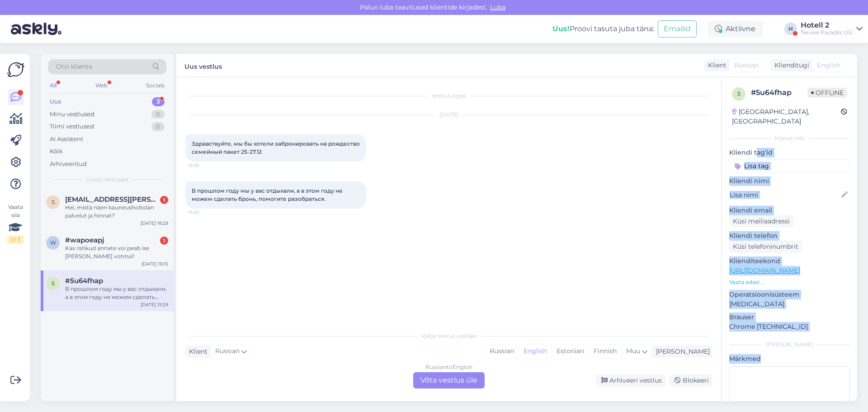 This screenshot has width=868, height=412. What do you see at coordinates (72, 114) in the screenshot?
I see `div: Minu vestlused` at bounding box center [72, 114].